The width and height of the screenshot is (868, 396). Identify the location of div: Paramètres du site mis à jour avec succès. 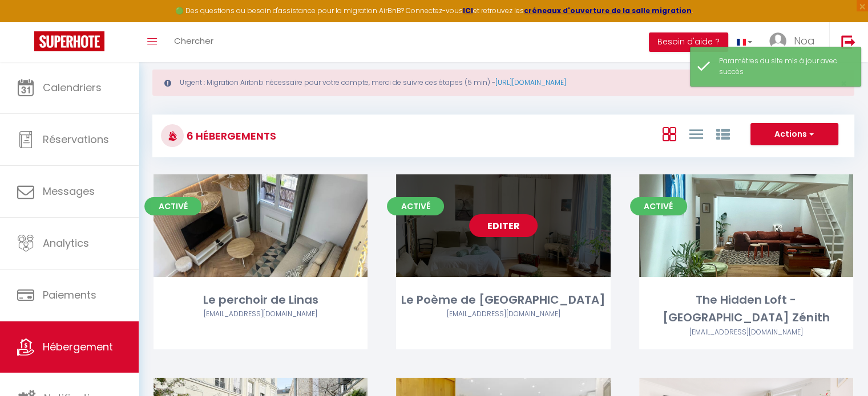
(784, 67).